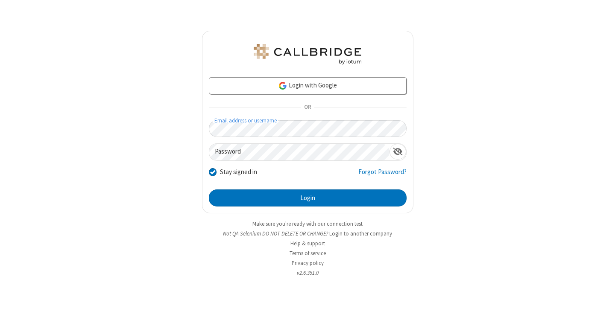 This screenshot has width=615, height=314. I want to click on a: Privacy policy, so click(307, 263).